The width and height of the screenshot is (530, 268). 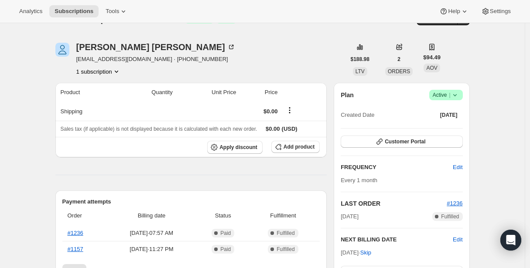 I want to click on span: Shawn Cameron, so click(x=62, y=50).